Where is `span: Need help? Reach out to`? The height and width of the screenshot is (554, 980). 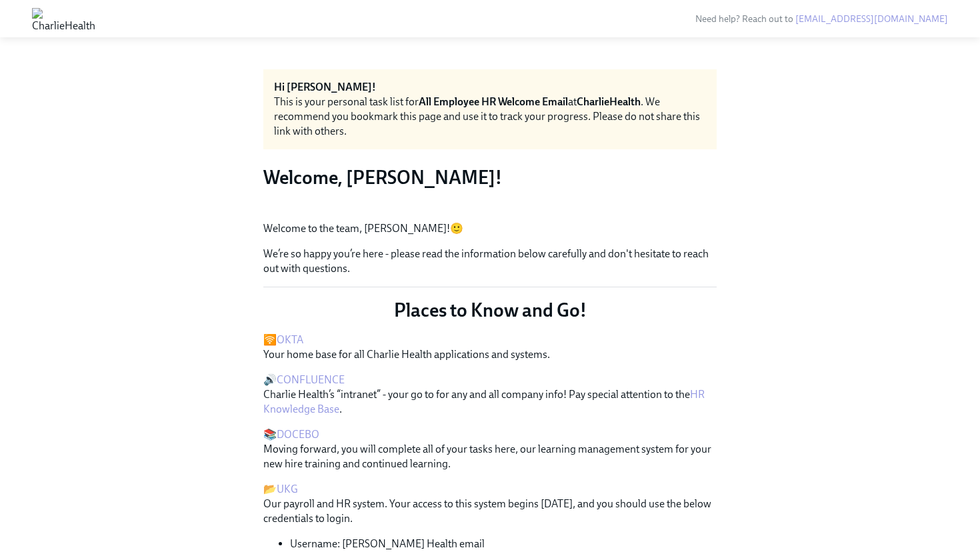
span: Need help? Reach out to is located at coordinates (821, 19).